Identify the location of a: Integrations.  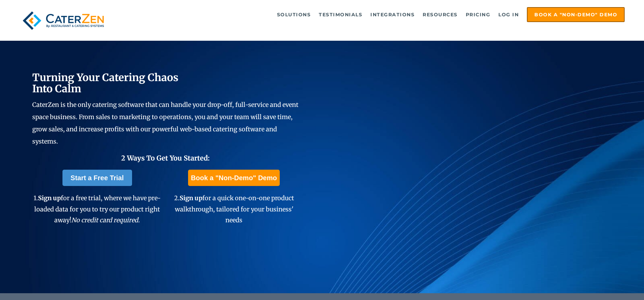
(392, 14).